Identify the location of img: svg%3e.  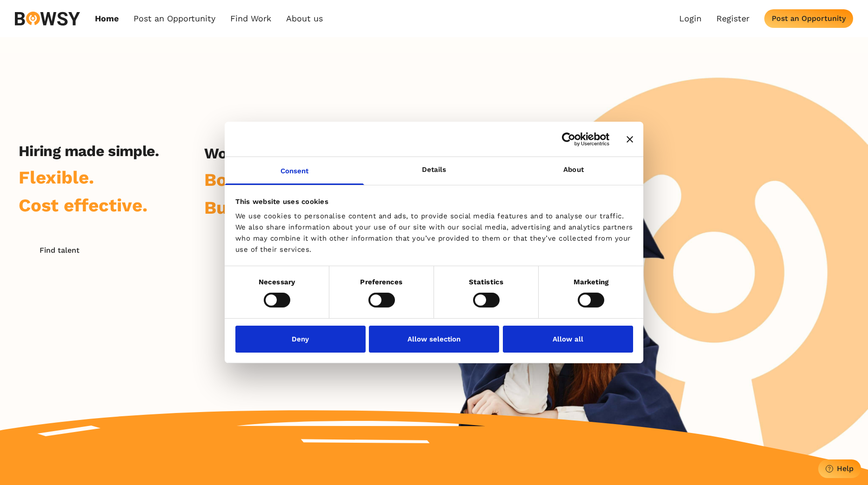
(47, 18).